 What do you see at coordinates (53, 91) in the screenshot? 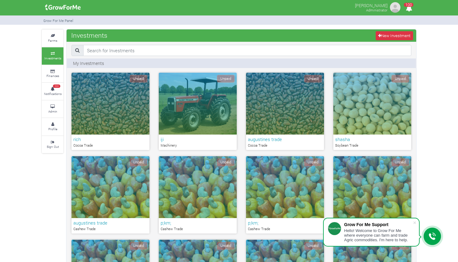
I see `a: 100 Notifications` at bounding box center [53, 91].